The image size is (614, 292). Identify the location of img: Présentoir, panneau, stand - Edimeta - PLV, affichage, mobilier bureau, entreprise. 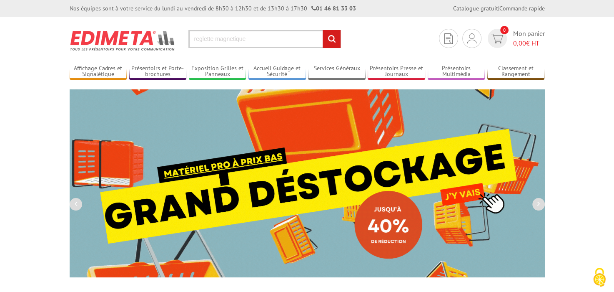
(123, 40).